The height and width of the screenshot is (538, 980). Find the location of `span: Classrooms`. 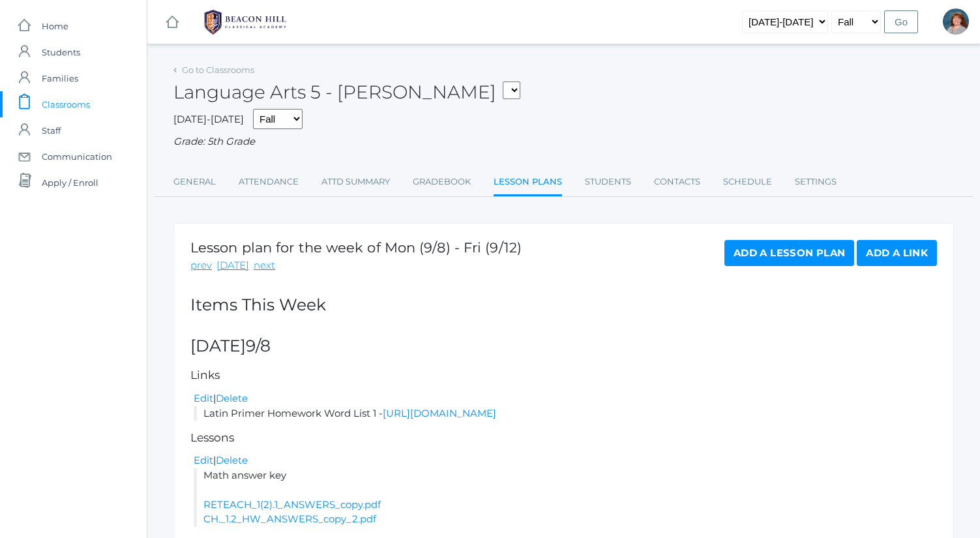

span: Classrooms is located at coordinates (66, 105).